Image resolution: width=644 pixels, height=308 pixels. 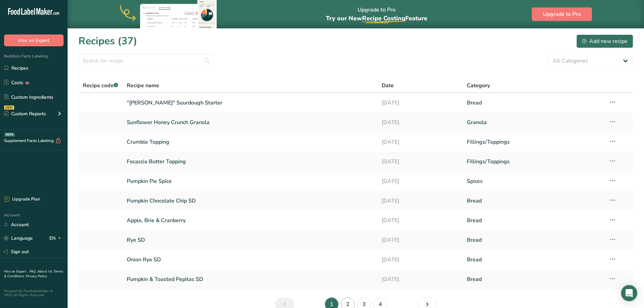 What do you see at coordinates (605, 41) in the screenshot?
I see `button: Add new recipe` at bounding box center [605, 41].